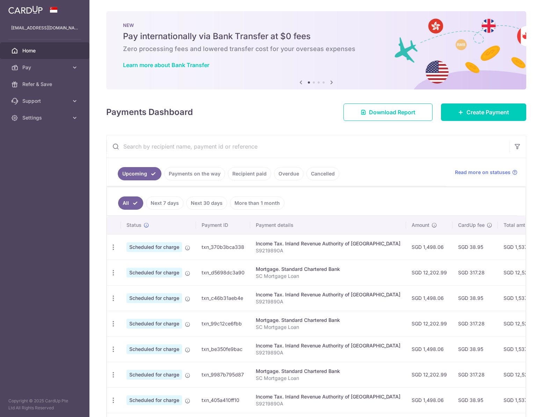 The image size is (543, 417). What do you see at coordinates (328, 225) in the screenshot?
I see `th: Payment details` at bounding box center [328, 225].